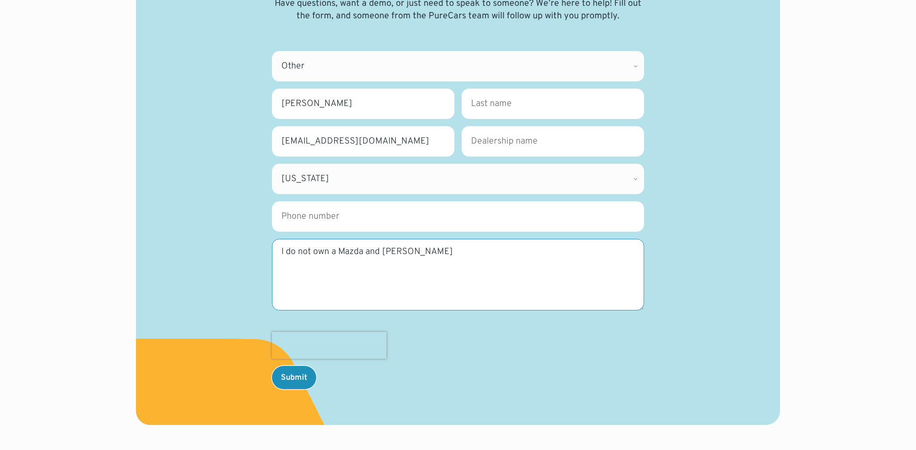 This screenshot has height=450, width=916. Describe the element at coordinates (363, 104) in the screenshot. I see `input: First name` at that location.